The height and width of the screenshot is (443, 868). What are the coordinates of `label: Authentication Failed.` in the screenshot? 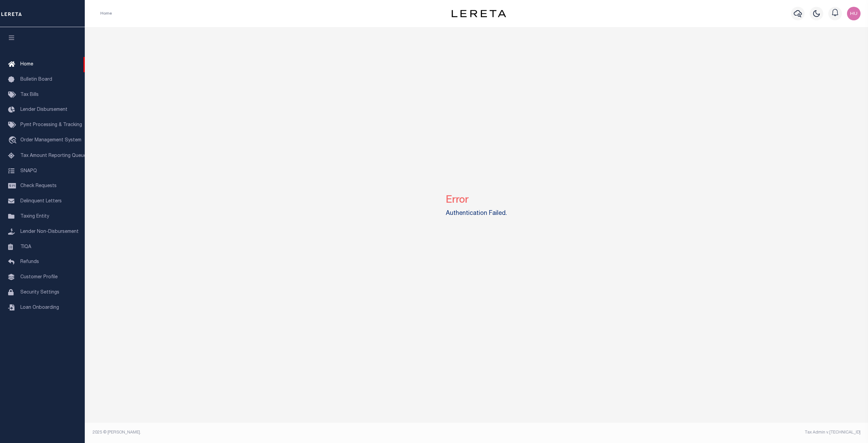 It's located at (476, 213).